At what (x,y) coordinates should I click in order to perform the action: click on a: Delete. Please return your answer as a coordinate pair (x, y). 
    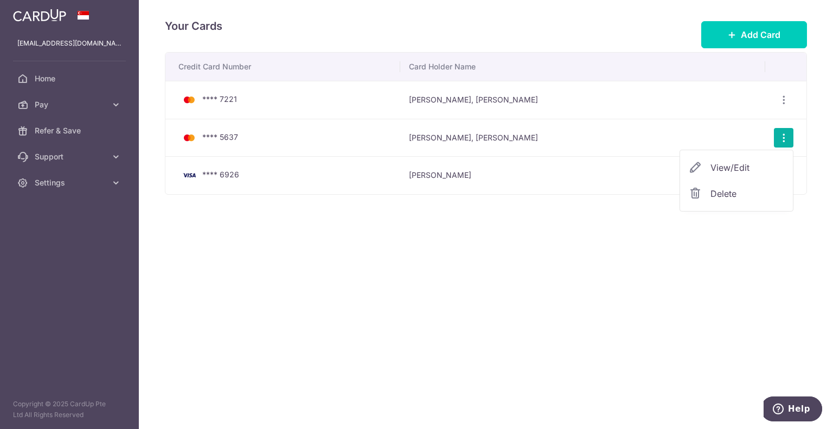
    Looking at the image, I should click on (737, 194).